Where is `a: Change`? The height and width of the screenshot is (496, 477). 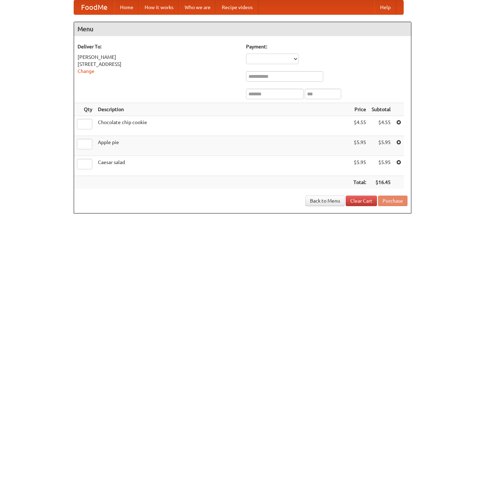 a: Change is located at coordinates (86, 71).